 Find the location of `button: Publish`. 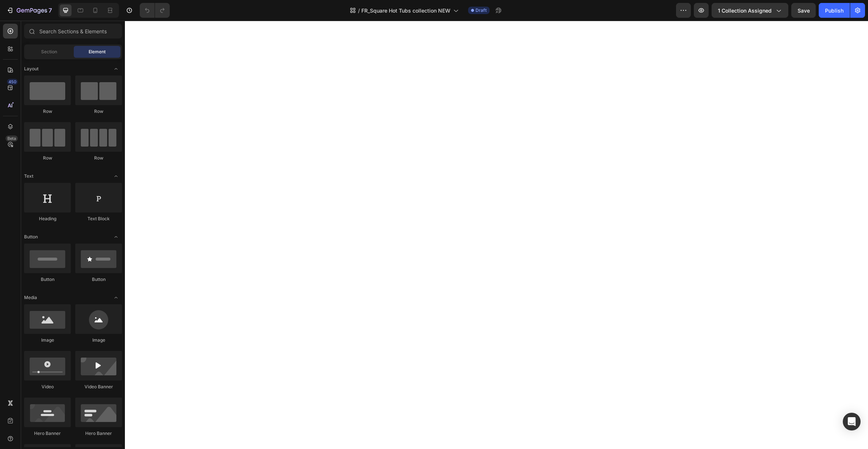

button: Publish is located at coordinates (834, 10).